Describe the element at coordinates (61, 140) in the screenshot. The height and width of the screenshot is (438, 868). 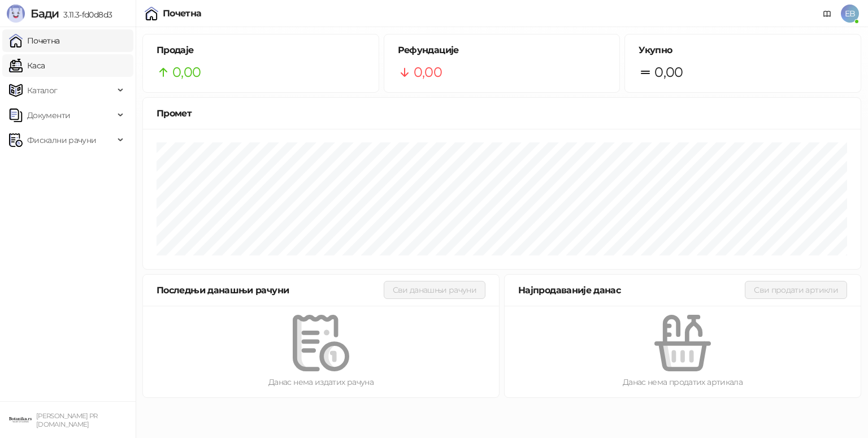
I see `span: Фискални рачуни` at that location.